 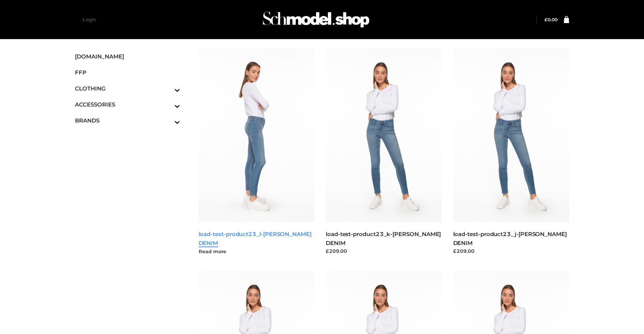 I want to click on a: £0.00, so click(x=551, y=20).